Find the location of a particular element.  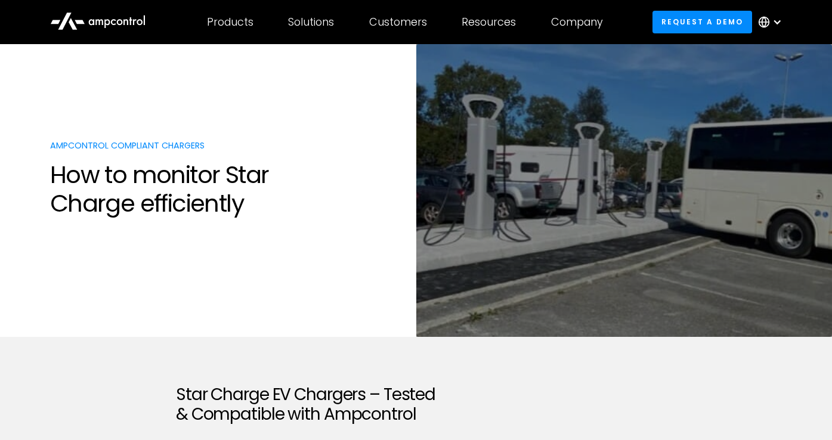

div: Company is located at coordinates (577, 22).